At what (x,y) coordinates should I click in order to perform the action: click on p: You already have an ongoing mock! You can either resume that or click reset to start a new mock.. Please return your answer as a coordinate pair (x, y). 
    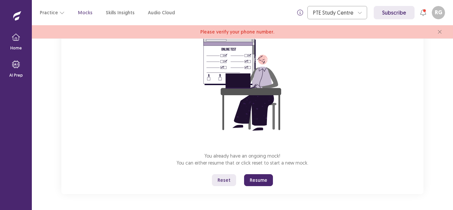
    Looking at the image, I should click on (242, 159).